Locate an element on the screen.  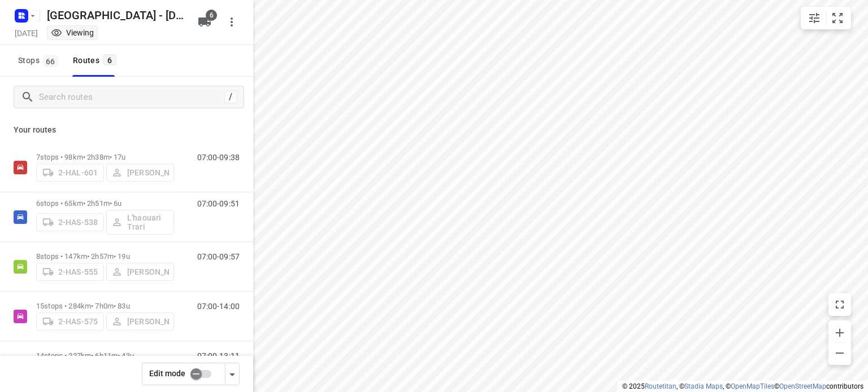
button: More is located at coordinates (232, 22).